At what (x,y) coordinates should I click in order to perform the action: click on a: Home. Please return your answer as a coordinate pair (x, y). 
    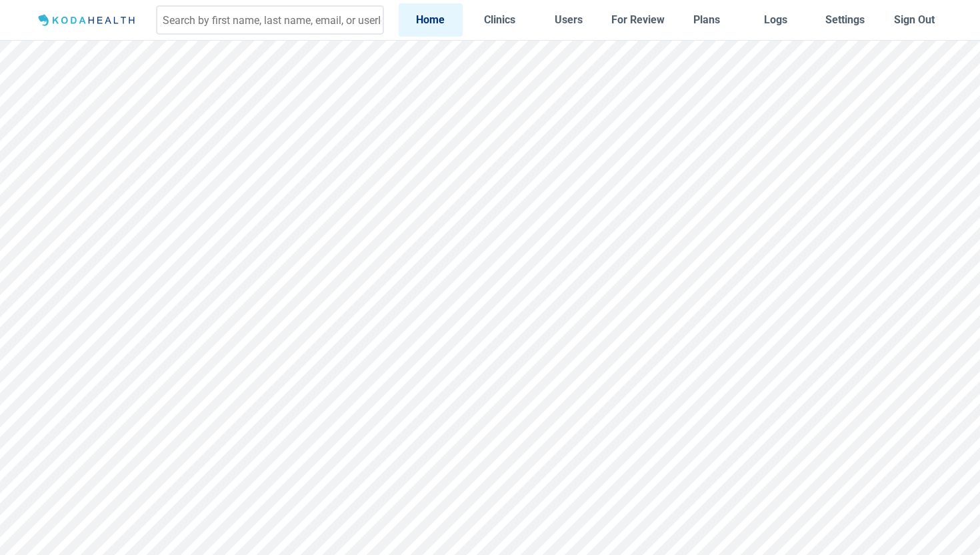
    Looking at the image, I should click on (431, 19).